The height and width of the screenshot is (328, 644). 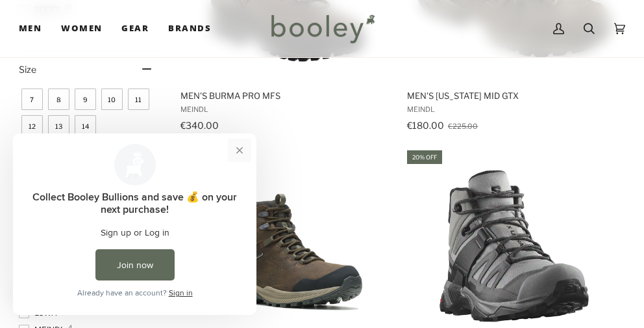 I want to click on span: Size: 10, so click(x=112, y=99).